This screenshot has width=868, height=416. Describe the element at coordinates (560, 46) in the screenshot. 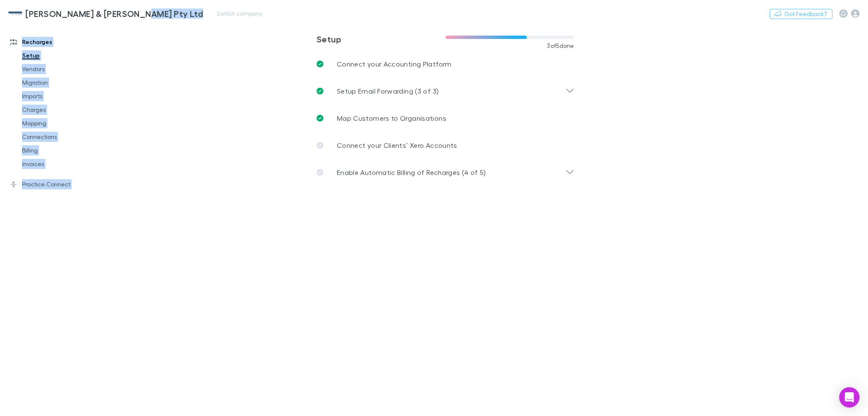

I see `span: 3 of 5 done` at that location.